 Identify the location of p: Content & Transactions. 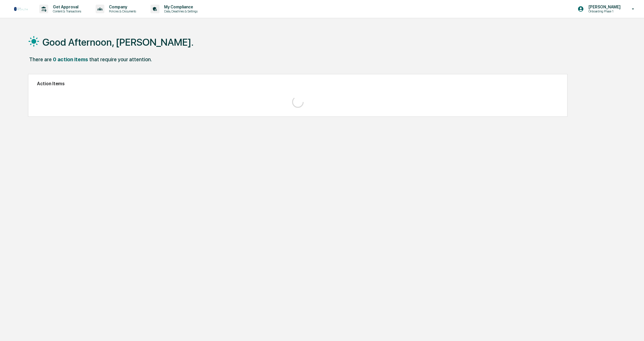
(66, 11).